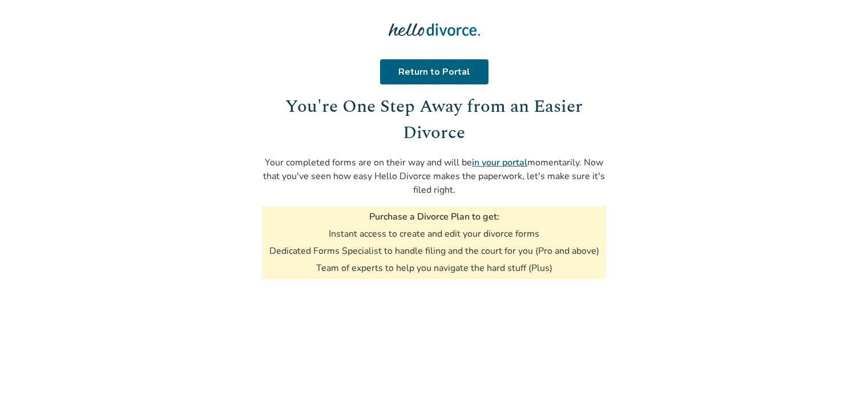 The width and height of the screenshot is (868, 401). I want to click on a: Return to Portal, so click(434, 72).